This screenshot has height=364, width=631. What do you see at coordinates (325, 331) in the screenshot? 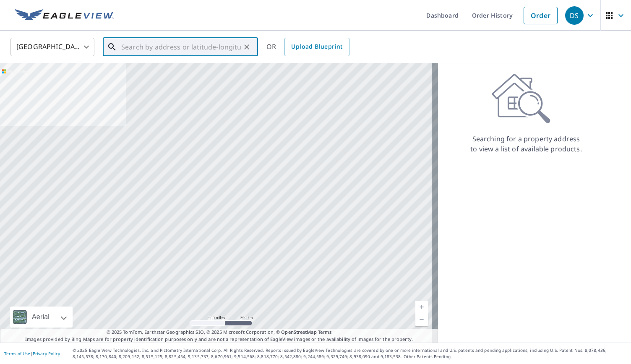
I see `a: Terms` at bounding box center [325, 331].